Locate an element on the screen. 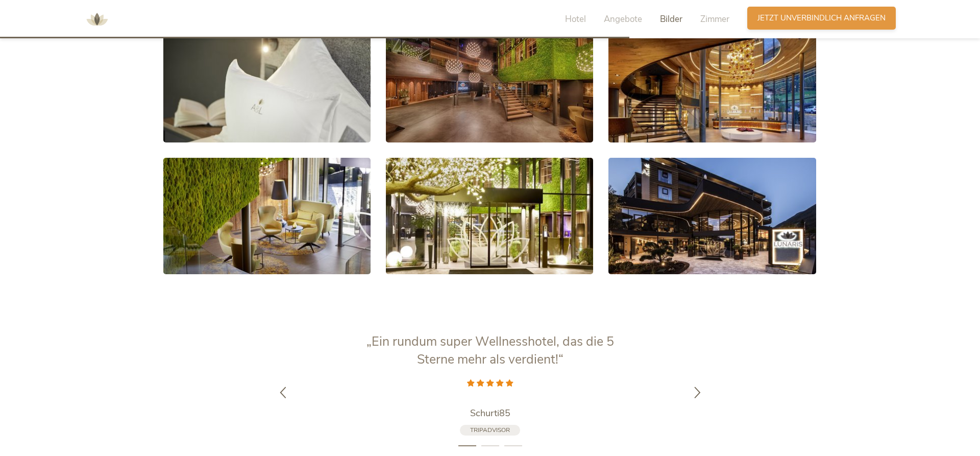 Image resolution: width=980 pixels, height=456 pixels. span: Hotel is located at coordinates (575, 19).